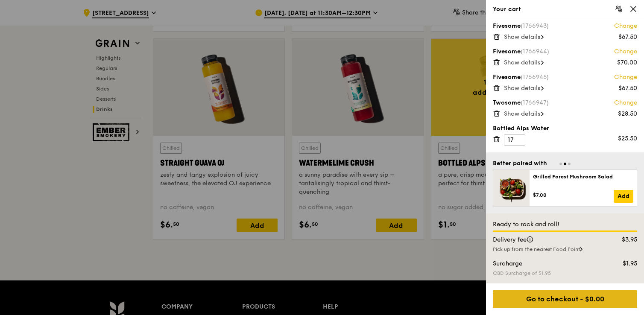 This screenshot has height=315, width=644. Describe the element at coordinates (623, 264) in the screenshot. I see `div: $1.95` at that location.